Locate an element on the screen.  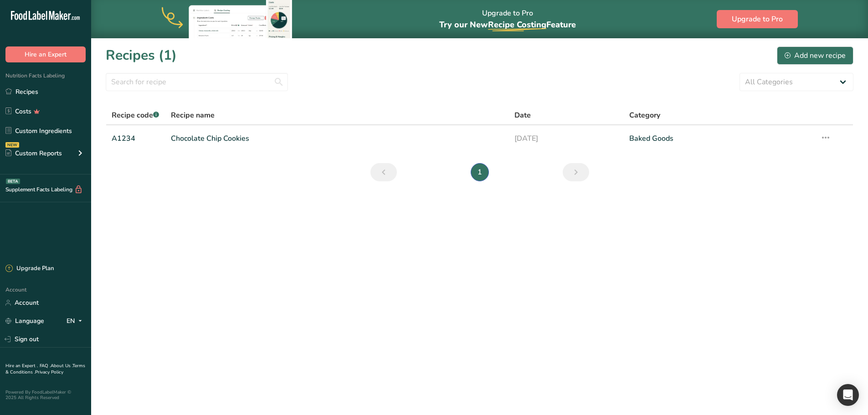
div: EN is located at coordinates (76, 321).